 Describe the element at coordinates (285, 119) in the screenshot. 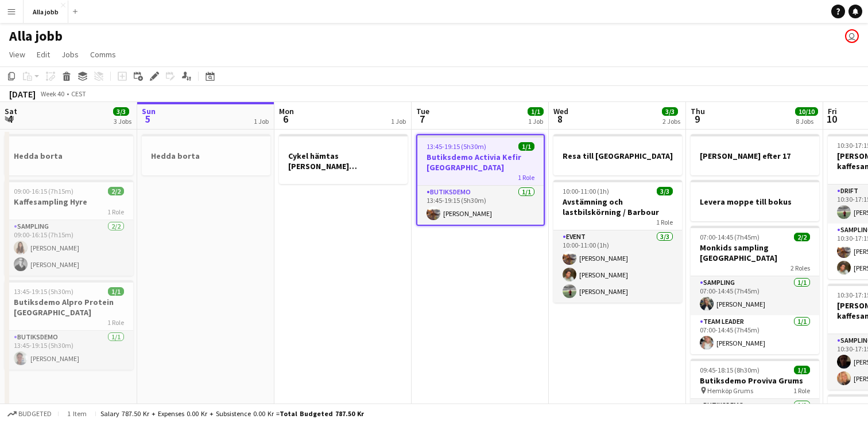

I see `span: 6` at that location.